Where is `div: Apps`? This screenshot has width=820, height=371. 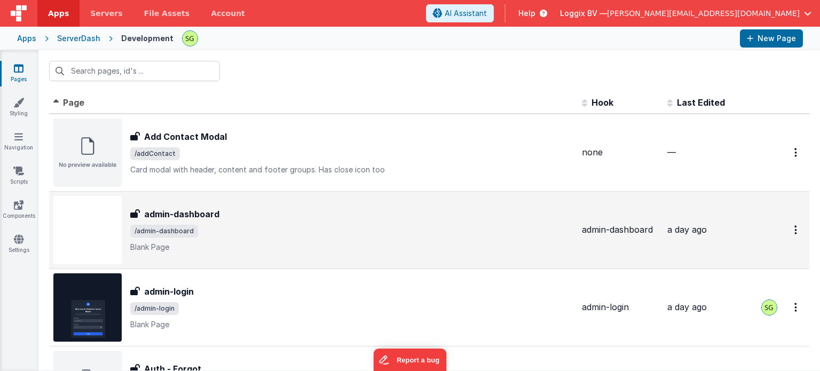 div: Apps is located at coordinates (27, 38).